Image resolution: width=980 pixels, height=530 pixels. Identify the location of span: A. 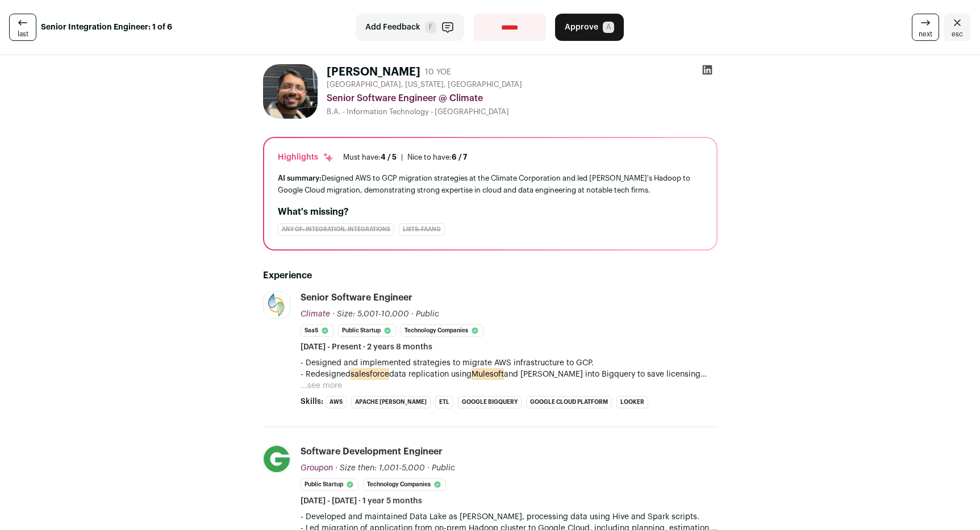
(608, 27).